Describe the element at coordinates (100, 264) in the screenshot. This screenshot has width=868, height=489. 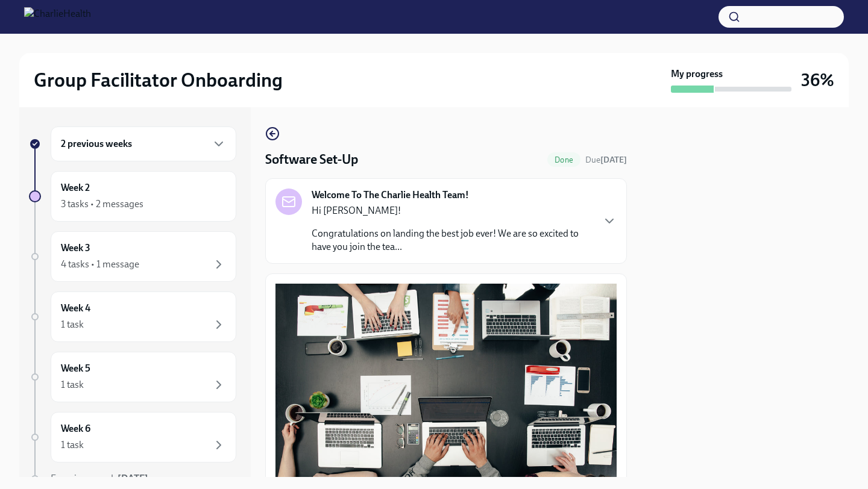
I see `div: 4 tasks • 1 message` at that location.